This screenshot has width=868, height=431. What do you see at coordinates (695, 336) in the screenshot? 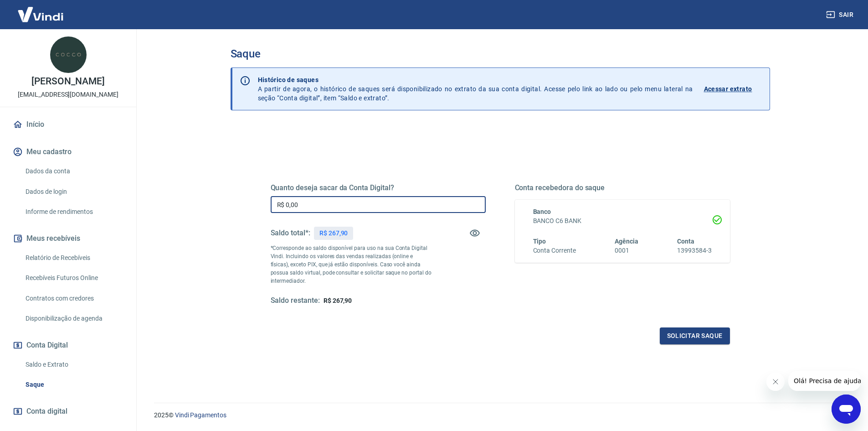
I see `button: Solicitar saque` at bounding box center [695, 336].